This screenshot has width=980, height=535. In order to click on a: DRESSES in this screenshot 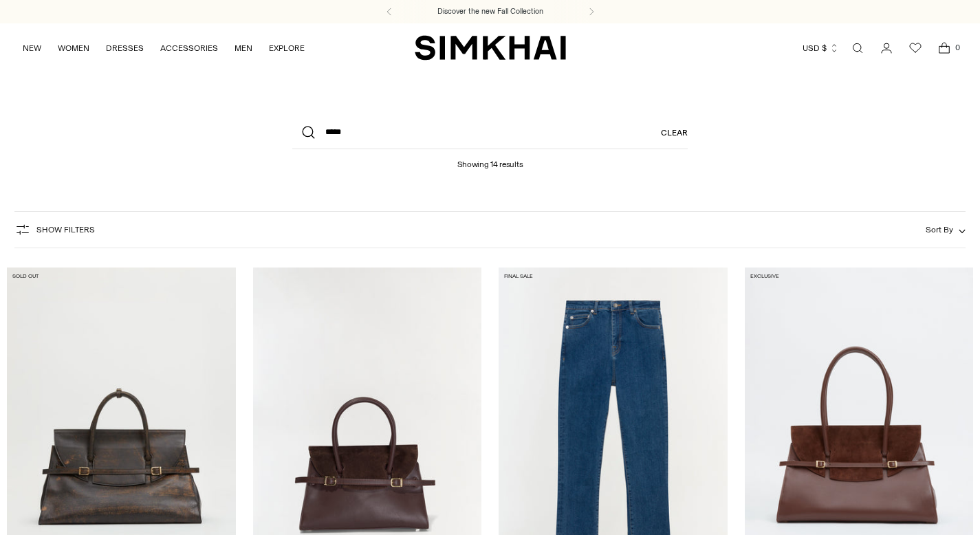, I will do `click(124, 48)`.